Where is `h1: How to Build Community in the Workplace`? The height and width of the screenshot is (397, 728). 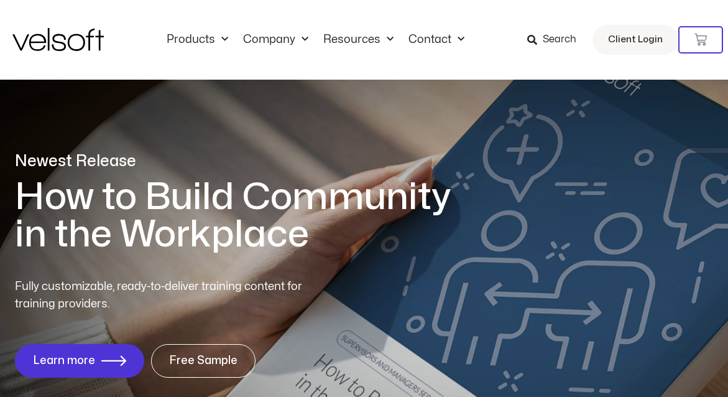 h1: How to Build Community in the Workplace is located at coordinates (242, 216).